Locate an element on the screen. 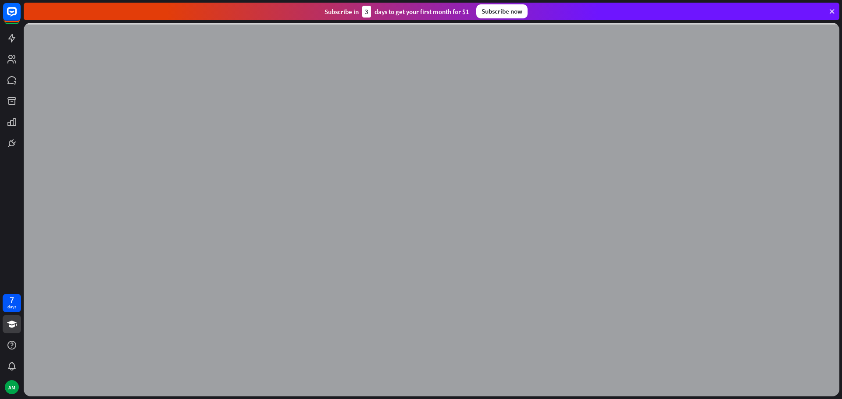 Image resolution: width=842 pixels, height=399 pixels. div: 3 is located at coordinates (367, 11).